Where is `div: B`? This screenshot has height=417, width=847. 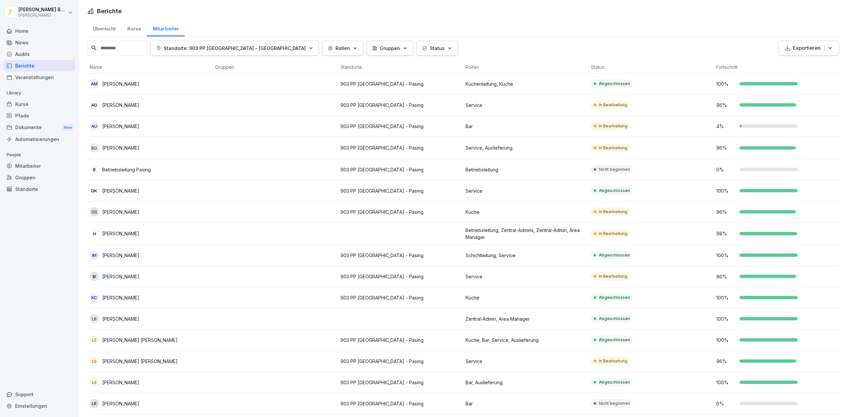
div: B is located at coordinates (94, 169).